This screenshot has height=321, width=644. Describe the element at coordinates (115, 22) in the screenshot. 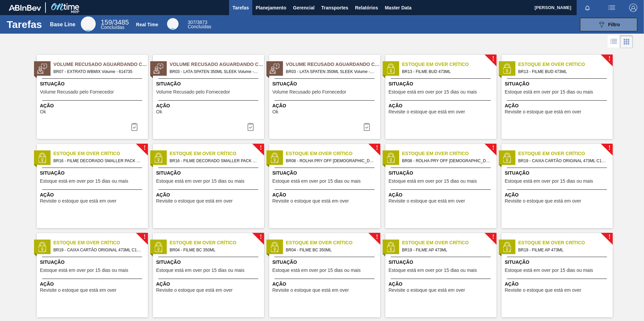

I see `span: / 3485` at that location.